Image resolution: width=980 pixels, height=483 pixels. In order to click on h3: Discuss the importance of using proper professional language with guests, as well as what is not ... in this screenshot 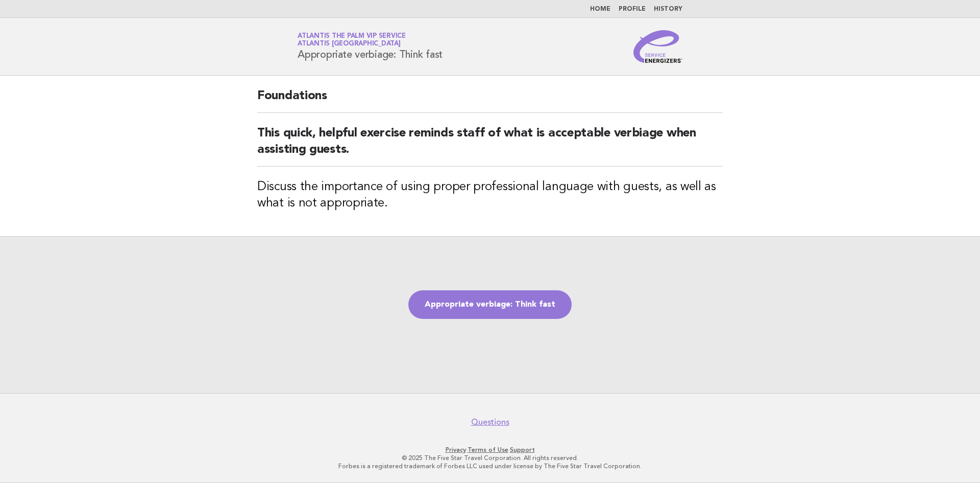, I will do `click(490, 195)`.